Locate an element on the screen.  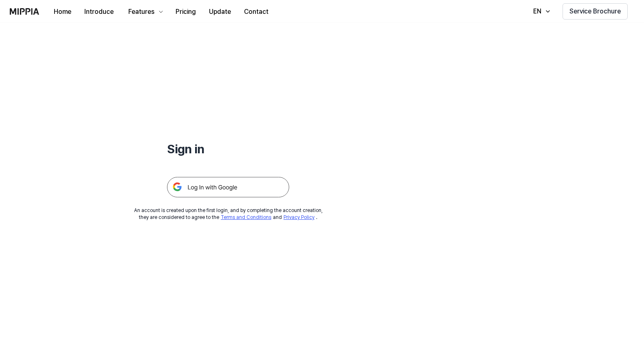
a: Contact is located at coordinates (256, 12).